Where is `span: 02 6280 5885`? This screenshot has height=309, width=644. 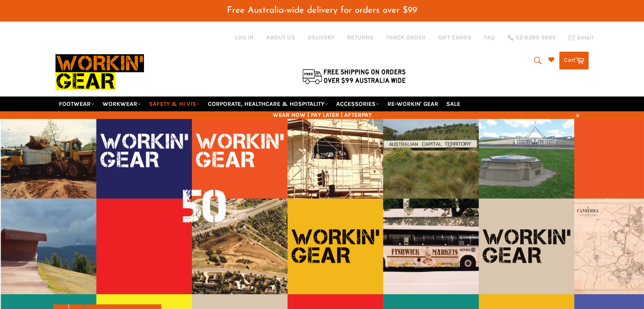
span: 02 6280 5885 is located at coordinates (536, 37).